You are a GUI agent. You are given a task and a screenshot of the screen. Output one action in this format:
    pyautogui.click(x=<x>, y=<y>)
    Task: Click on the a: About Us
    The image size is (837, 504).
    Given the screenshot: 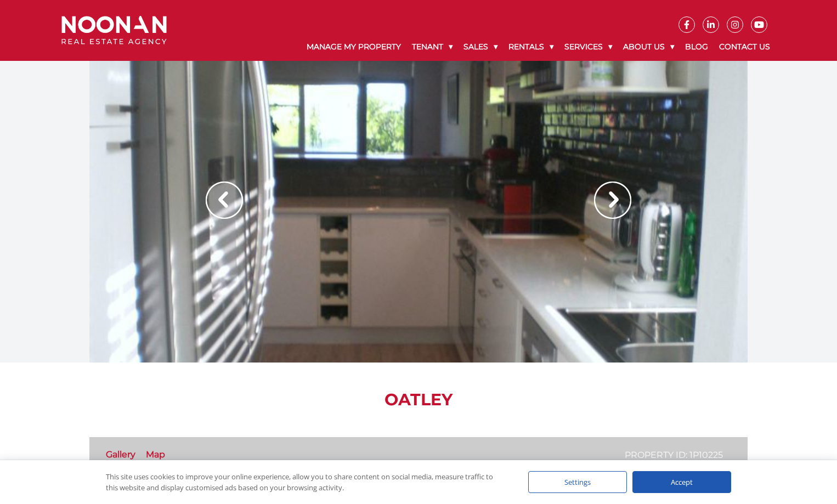 What is the action you would take?
    pyautogui.click(x=648, y=47)
    